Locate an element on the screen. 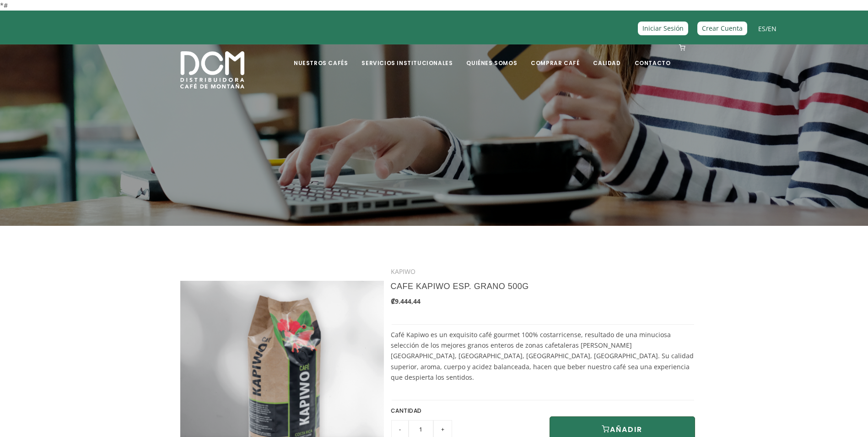 This screenshot has width=868, height=437. a: Contacto is located at coordinates (652, 56).